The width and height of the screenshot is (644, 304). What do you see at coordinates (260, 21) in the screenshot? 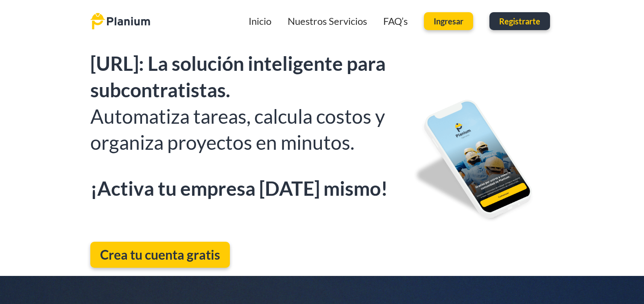
I see `a: Inicio` at bounding box center [260, 21].